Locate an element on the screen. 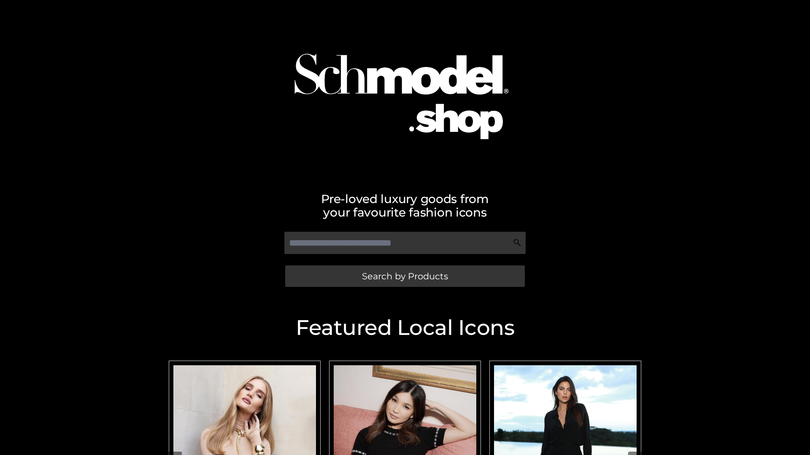  h2: Featured Local Icons​ is located at coordinates (405, 328).